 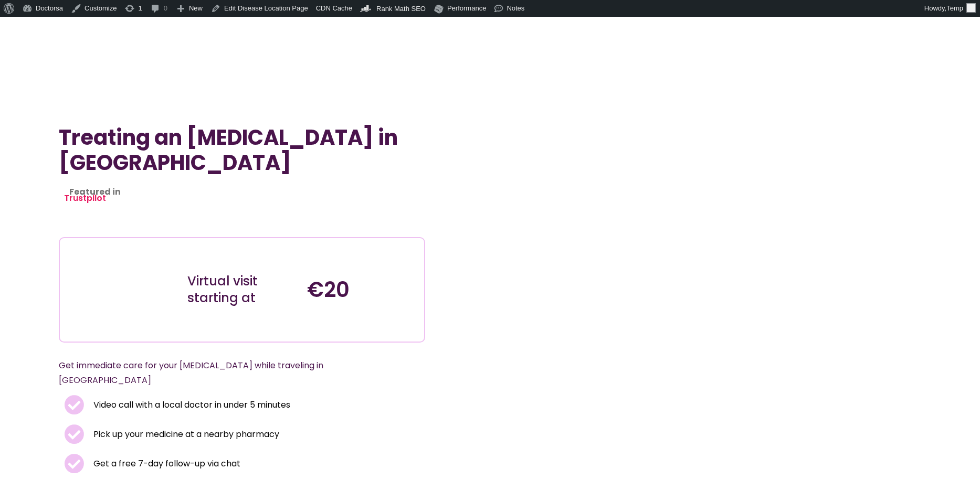 What do you see at coordinates (123, 290) in the screenshot?
I see `img: Illustration depicting a young woman in a casual outfit, engaged with her smartphone. She has a p...` at bounding box center [123, 290].